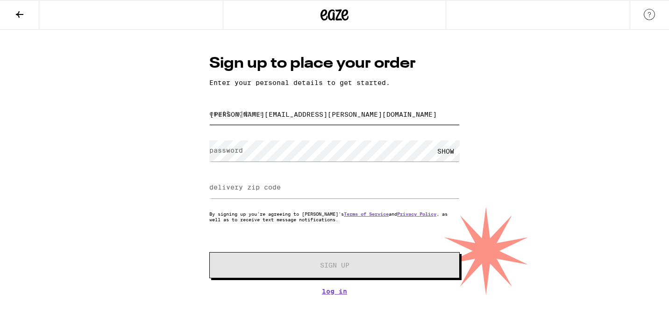 This screenshot has height=331, width=669. I want to click on a: Log In, so click(335, 292).